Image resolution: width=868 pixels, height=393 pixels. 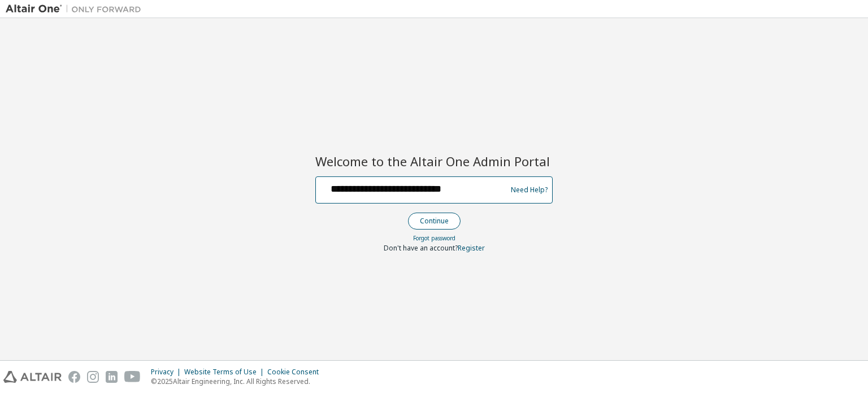 I want to click on div: Website Terms of Use, so click(x=226, y=372).